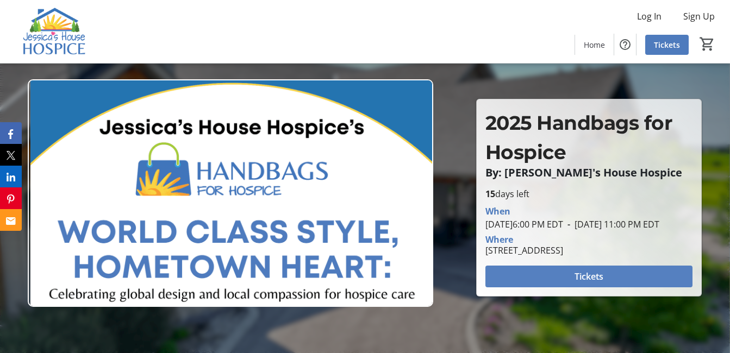 The height and width of the screenshot is (353, 730). What do you see at coordinates (625, 45) in the screenshot?
I see `button: Help` at bounding box center [625, 45].